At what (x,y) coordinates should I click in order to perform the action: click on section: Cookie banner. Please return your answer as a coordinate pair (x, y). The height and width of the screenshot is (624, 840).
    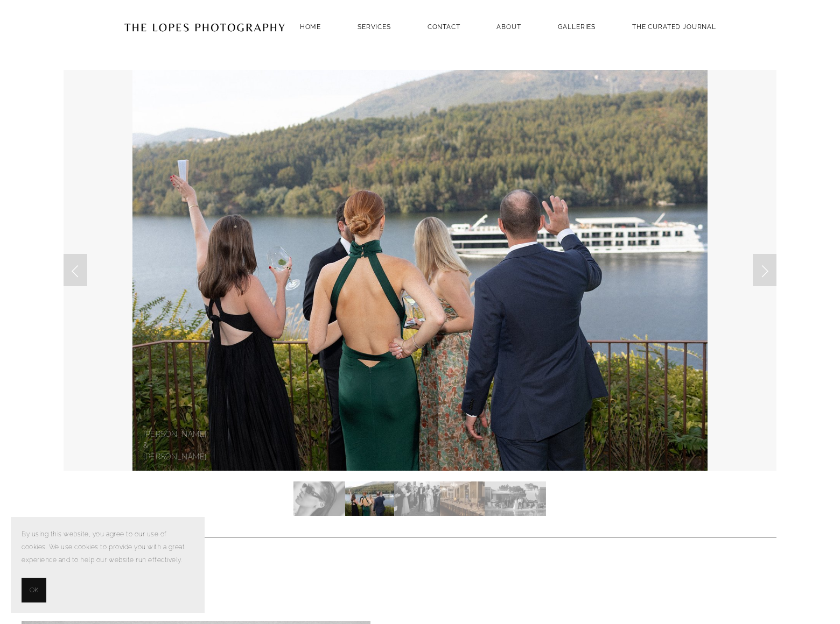
    Looking at the image, I should click on (108, 565).